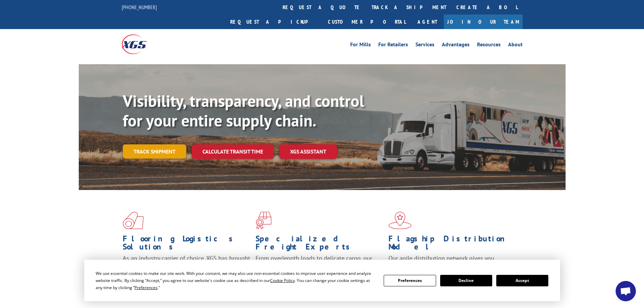  I want to click on a: Request a pickup, so click(274, 21).